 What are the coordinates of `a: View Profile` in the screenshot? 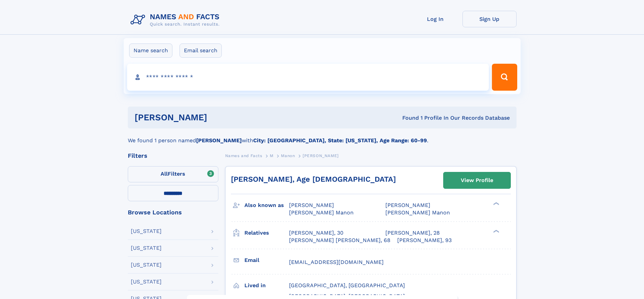 It's located at (477, 181).